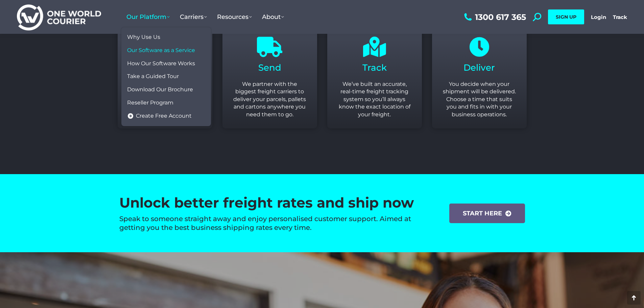 This screenshot has height=308, width=644. What do you see at coordinates (148, 17) in the screenshot?
I see `span: Our Platform` at bounding box center [148, 17].